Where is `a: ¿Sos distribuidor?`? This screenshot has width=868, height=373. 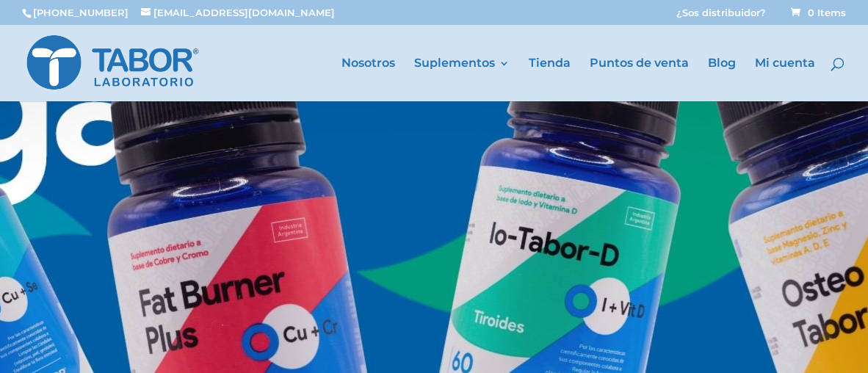
a: ¿Sos distribuidor? is located at coordinates (721, 16).